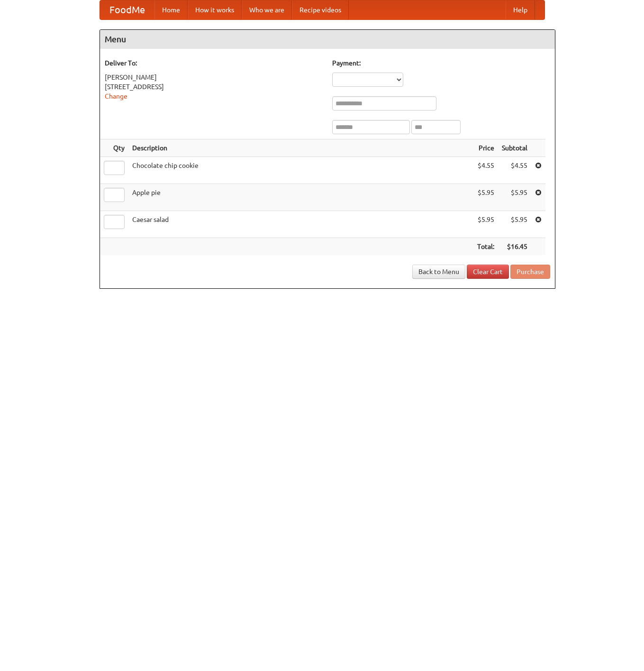 The width and height of the screenshot is (644, 671). Describe the element at coordinates (267, 10) in the screenshot. I see `a: Who we are` at that location.